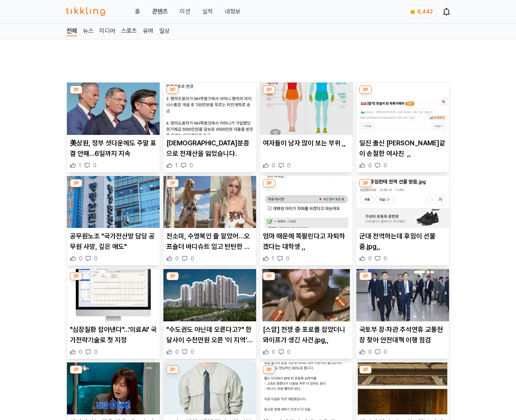 The width and height of the screenshot is (516, 420). What do you see at coordinates (165, 32) in the screenshot?
I see `a: 일상` at bounding box center [165, 32].